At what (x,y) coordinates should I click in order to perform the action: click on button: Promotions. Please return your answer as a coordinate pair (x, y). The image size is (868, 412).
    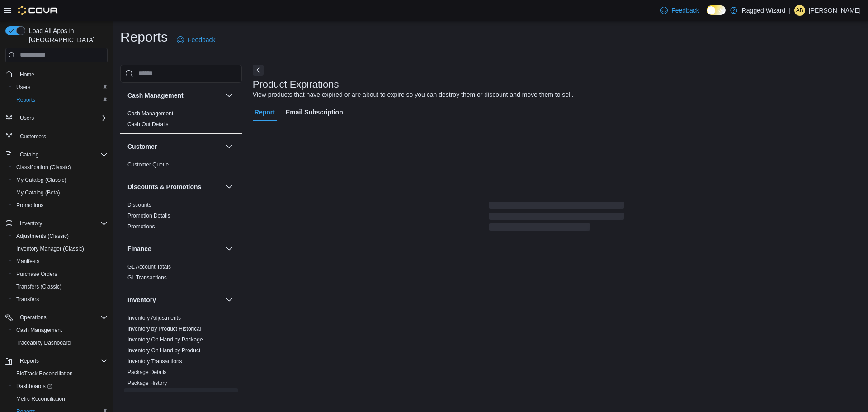
    Looking at the image, I should click on (60, 205).